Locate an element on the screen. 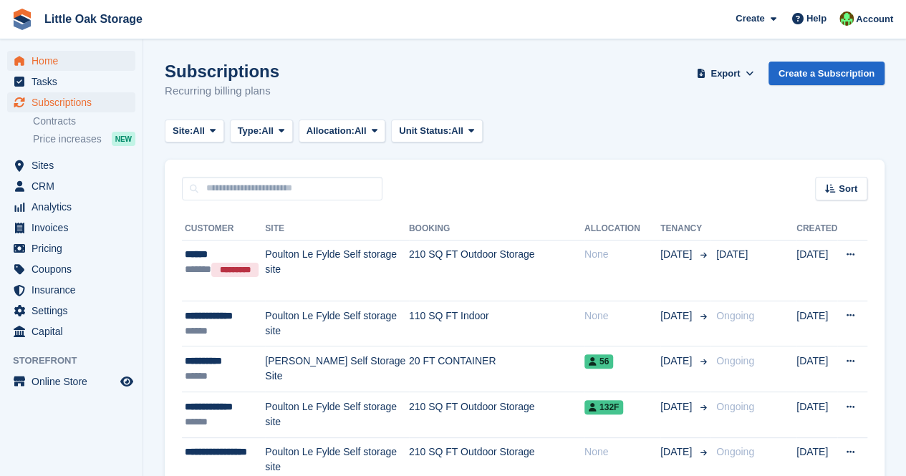 This screenshot has height=476, width=906. span: Price increases is located at coordinates (67, 139).